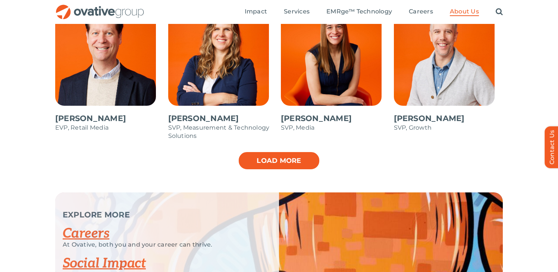 This screenshot has height=272, width=558. What do you see at coordinates (256, 12) in the screenshot?
I see `a: Impact` at bounding box center [256, 12].